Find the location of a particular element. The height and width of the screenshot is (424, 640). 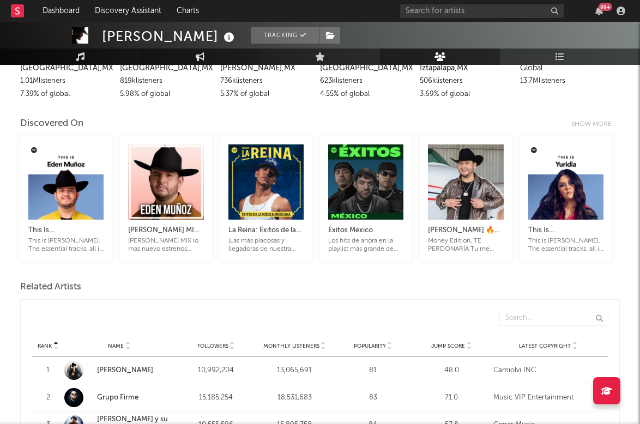

div: 1.01M listeners is located at coordinates (66, 81).